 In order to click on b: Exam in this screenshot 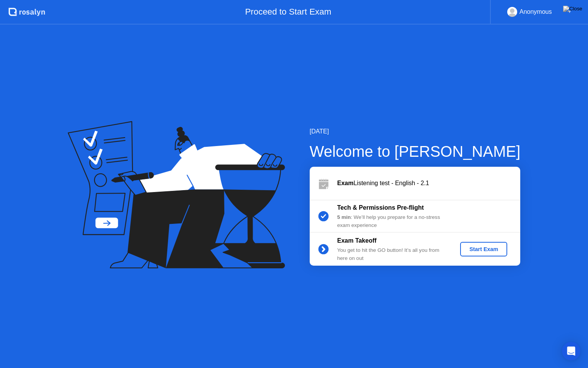, I will do `click(346, 183)`.